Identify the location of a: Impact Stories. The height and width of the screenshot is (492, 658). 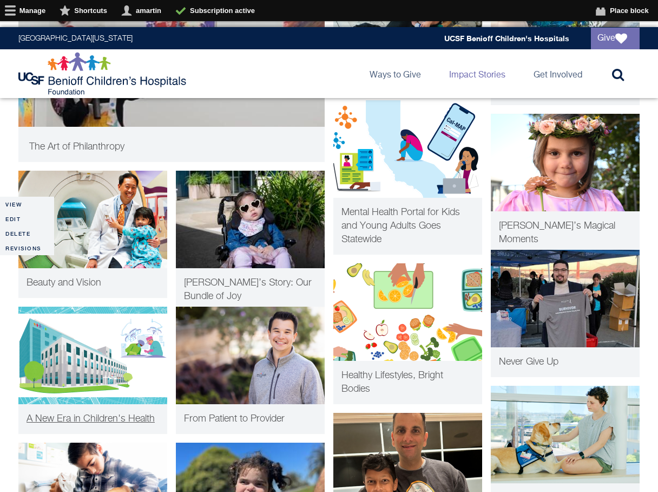
(478, 74).